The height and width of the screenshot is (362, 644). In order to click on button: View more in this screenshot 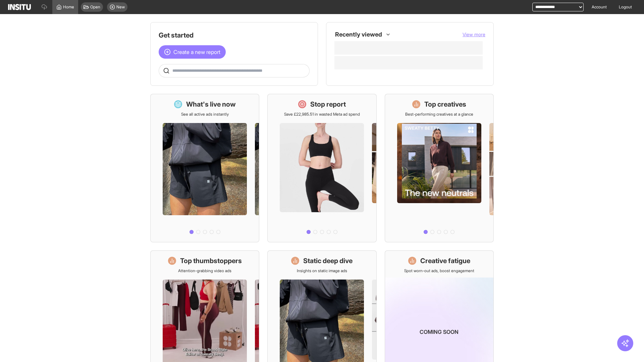, I will do `click(474, 35)`.